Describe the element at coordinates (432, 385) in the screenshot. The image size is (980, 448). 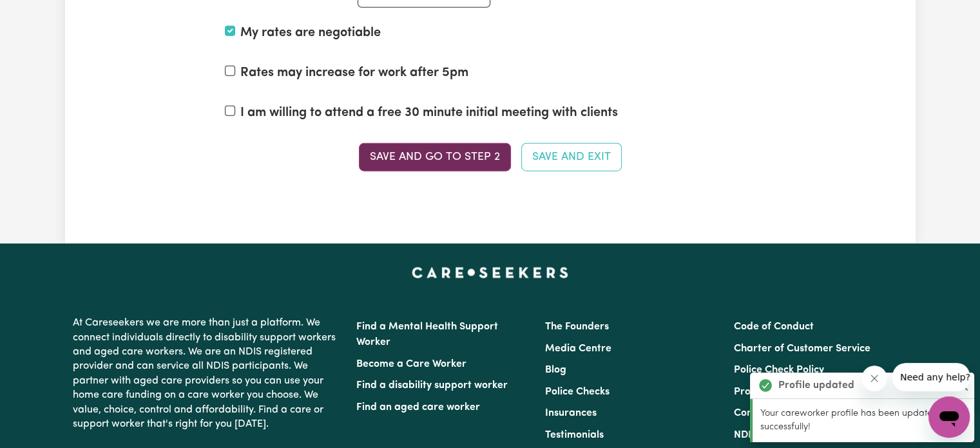
I see `a: Find a disability support worker` at that location.